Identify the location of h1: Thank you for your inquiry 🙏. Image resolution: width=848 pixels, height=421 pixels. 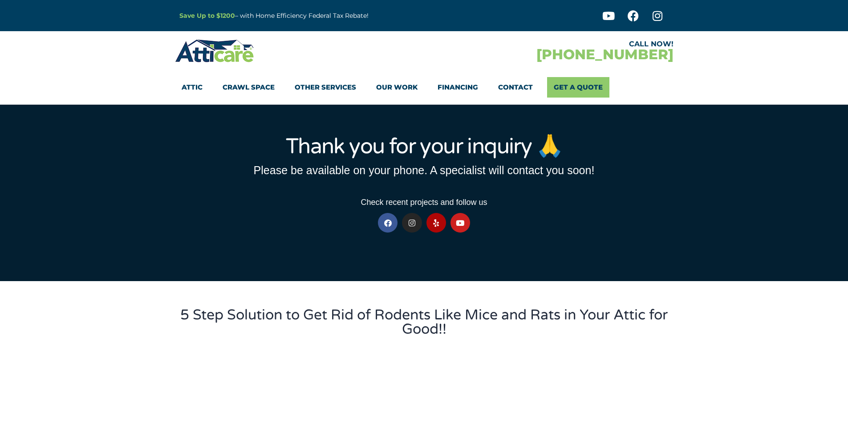
(424, 146).